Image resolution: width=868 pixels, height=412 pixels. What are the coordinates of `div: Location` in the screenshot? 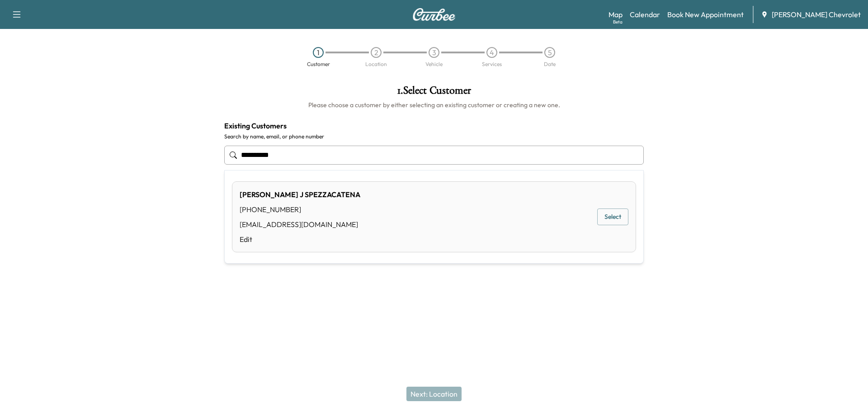 It's located at (376, 64).